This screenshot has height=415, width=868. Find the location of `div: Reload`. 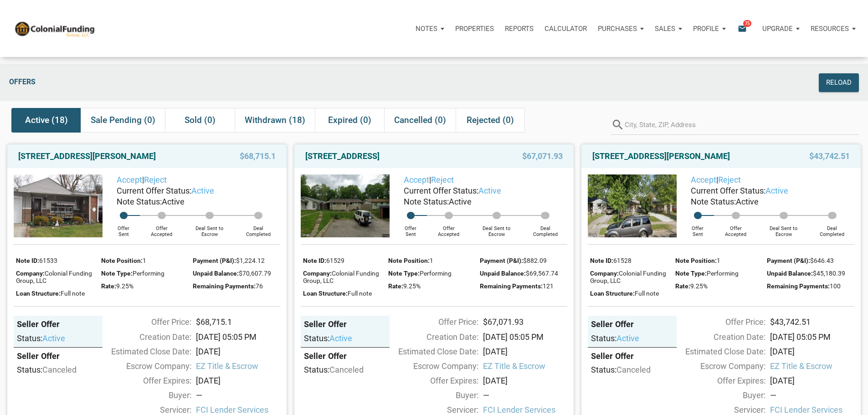

div: Reload is located at coordinates (839, 83).